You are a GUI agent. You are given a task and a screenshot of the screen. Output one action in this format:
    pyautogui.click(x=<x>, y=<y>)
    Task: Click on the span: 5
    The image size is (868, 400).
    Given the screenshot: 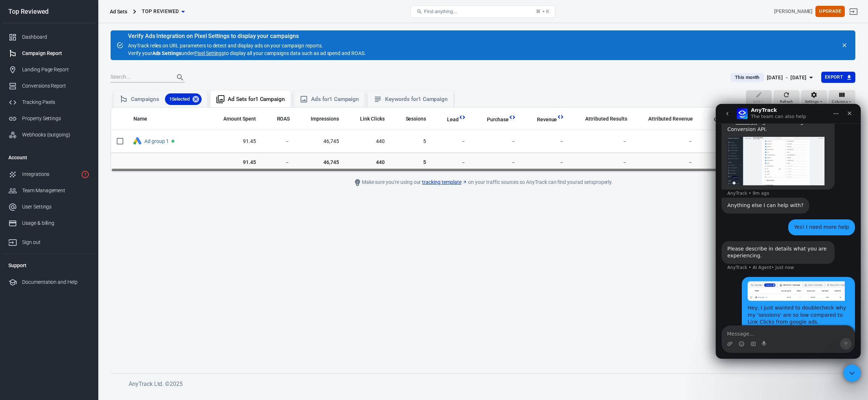 What is the action you would take?
    pyautogui.click(x=411, y=142)
    